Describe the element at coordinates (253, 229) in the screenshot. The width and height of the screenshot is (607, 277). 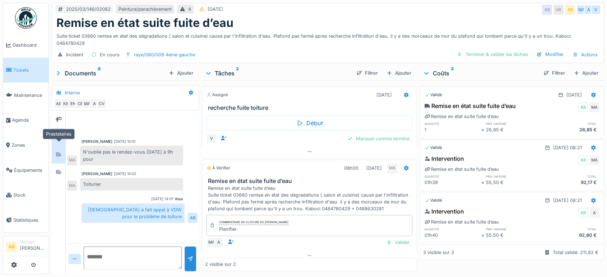
I see `div: Planifier` at that location.